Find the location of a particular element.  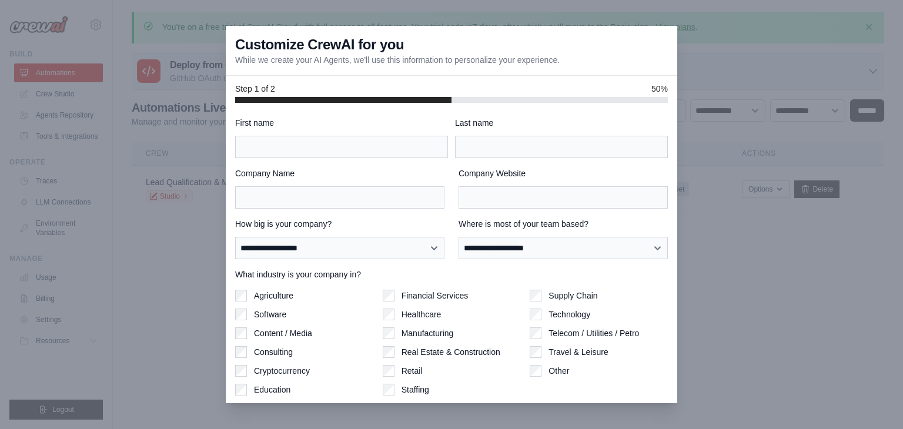

label: Telecom / Utilities / Petro is located at coordinates (594, 333).